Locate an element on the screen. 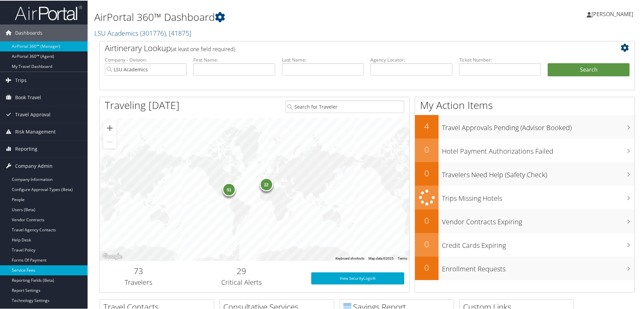  a: Open this area in Google Maps (opens a new window) is located at coordinates (113, 256).